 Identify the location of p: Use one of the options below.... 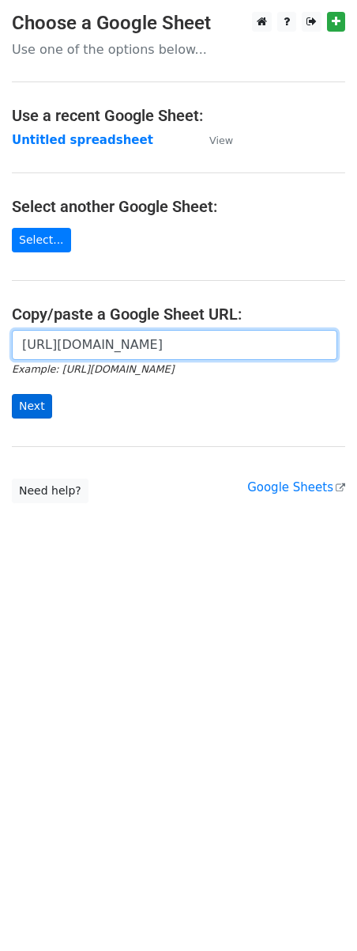
(179, 49).